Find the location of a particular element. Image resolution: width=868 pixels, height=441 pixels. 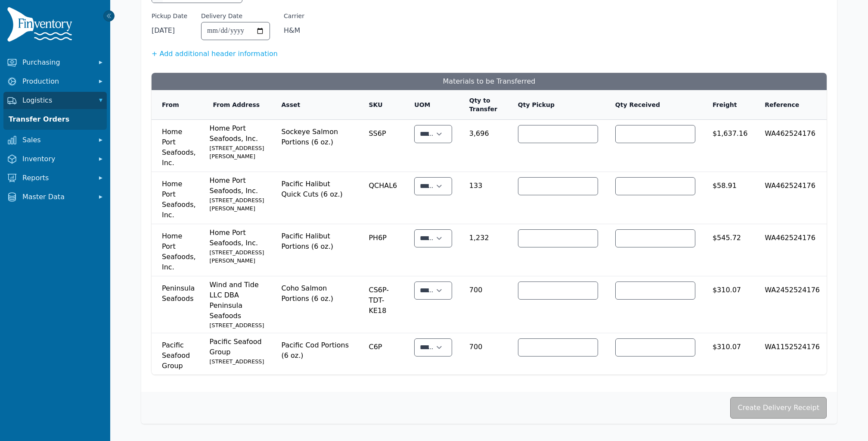

span: H&M is located at coordinates (294, 30).